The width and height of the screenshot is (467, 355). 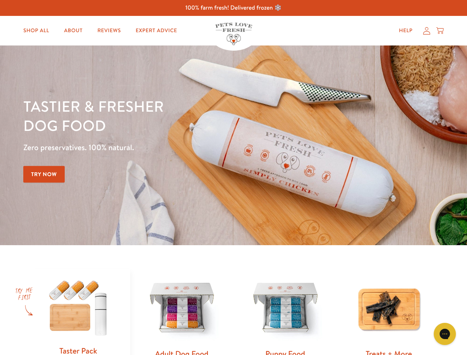 What do you see at coordinates (164, 148) in the screenshot?
I see `p: Zero preservatives. 100% natural.` at bounding box center [164, 148].